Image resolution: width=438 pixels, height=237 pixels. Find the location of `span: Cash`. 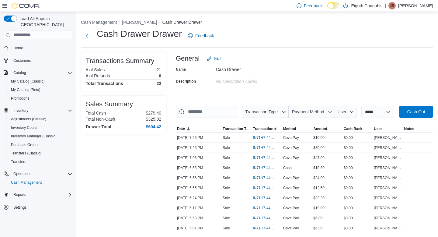

span: Cash is located at coordinates (288, 168).